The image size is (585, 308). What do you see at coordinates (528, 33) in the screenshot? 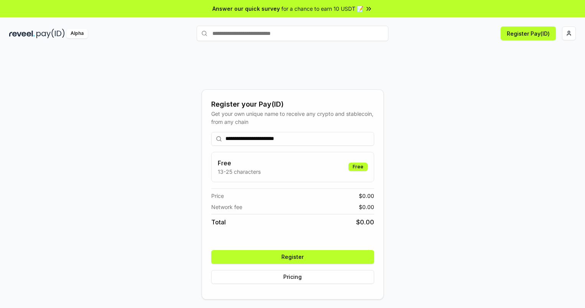
I see `button: Register Pay(ID)` at bounding box center [528, 33].